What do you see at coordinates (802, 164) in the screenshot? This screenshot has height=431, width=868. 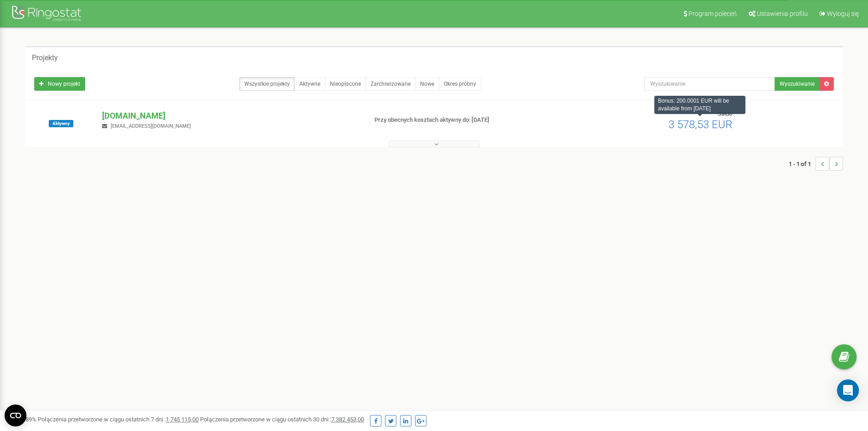 I see `span: 1 - 1 of 1` at bounding box center [802, 164].